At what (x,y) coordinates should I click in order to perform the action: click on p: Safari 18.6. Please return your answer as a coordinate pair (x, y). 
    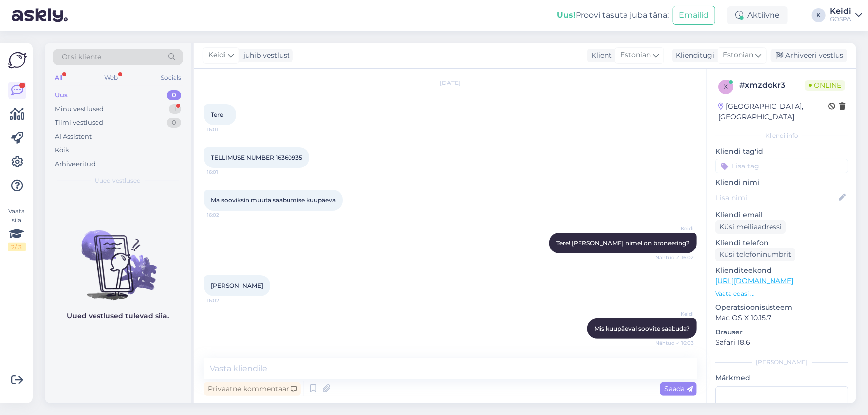
    Looking at the image, I should click on (782, 342).